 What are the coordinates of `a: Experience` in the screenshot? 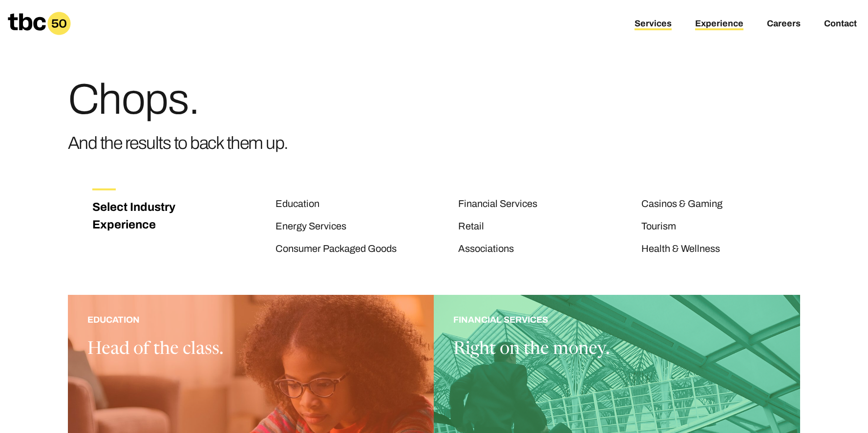 It's located at (719, 24).